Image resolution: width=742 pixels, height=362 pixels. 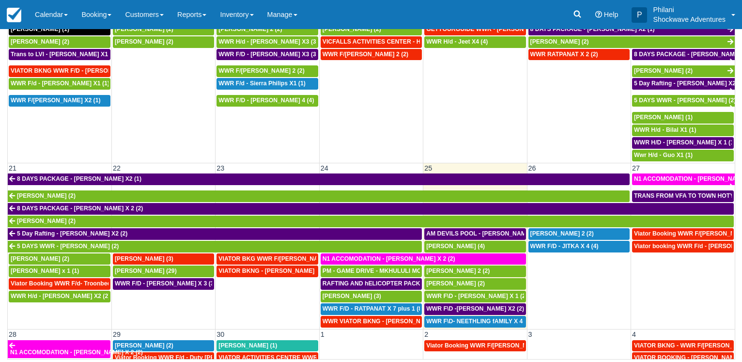 I want to click on span: 22, so click(x=117, y=168).